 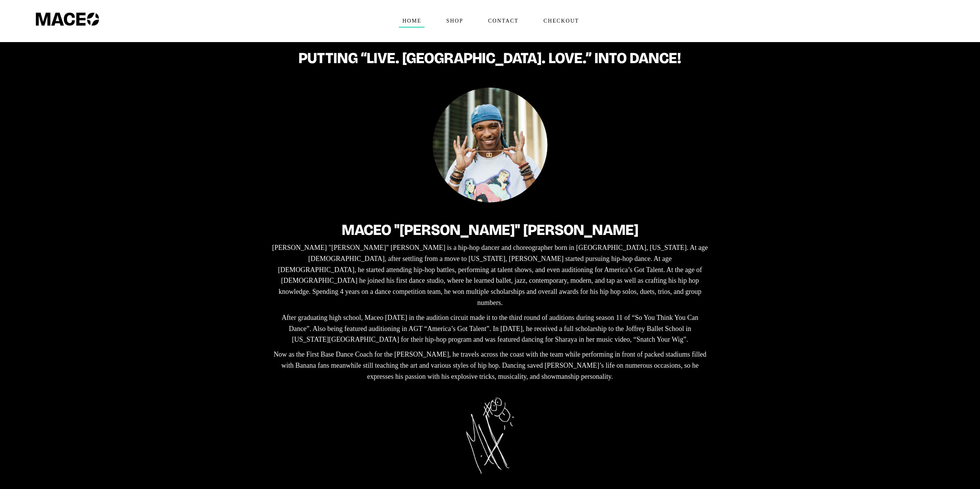 I want to click on span: Shop, so click(x=454, y=21).